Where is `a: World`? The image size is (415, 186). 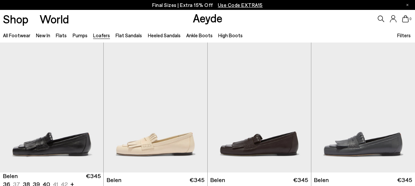 a: World is located at coordinates (54, 19).